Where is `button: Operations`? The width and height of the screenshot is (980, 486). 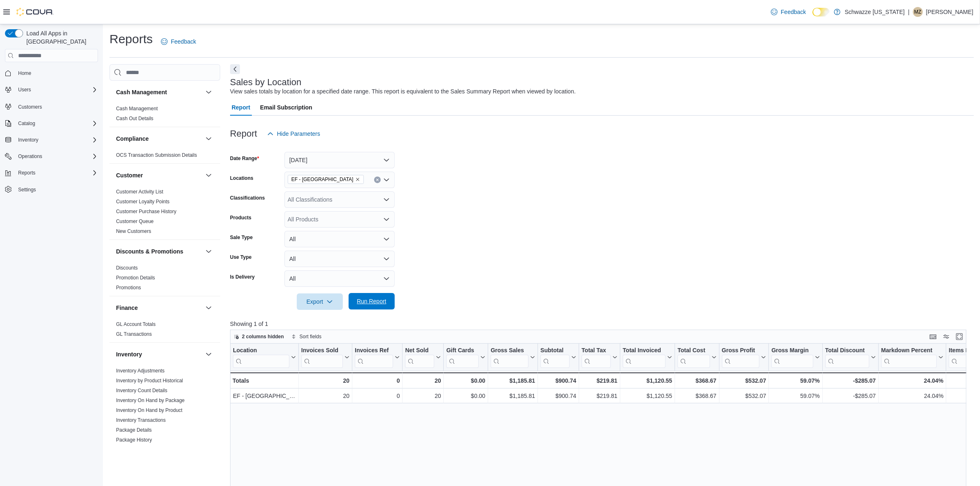 button: Operations is located at coordinates (30, 156).